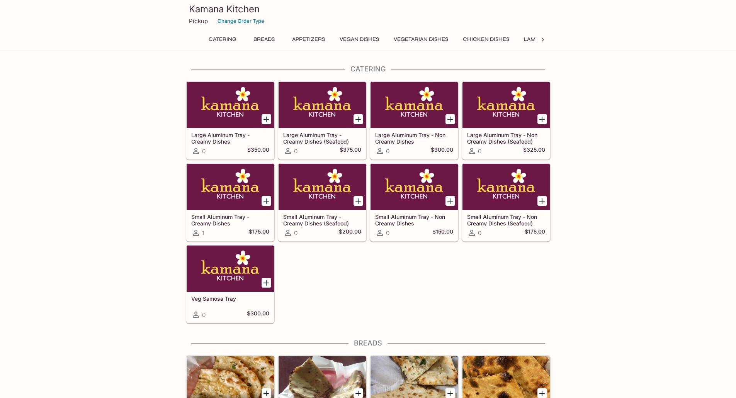 The image size is (736, 398). I want to click on button: Add Large Aluminum Tray - Creamy Dishes (Seafood), so click(358, 119).